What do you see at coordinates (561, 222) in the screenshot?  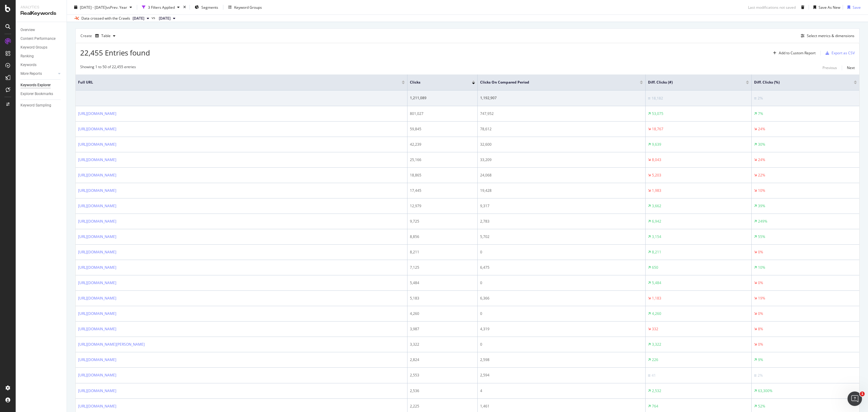 I see `div: 2,783` at bounding box center [561, 222].